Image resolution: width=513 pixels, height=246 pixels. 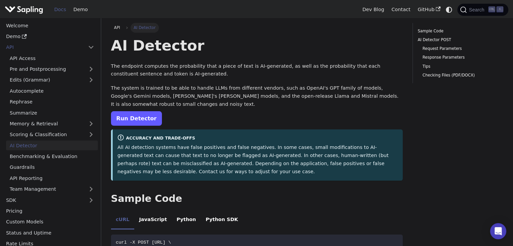 What do you see at coordinates (460, 49) in the screenshot?
I see `a: Request Parameters` at bounding box center [460, 49].